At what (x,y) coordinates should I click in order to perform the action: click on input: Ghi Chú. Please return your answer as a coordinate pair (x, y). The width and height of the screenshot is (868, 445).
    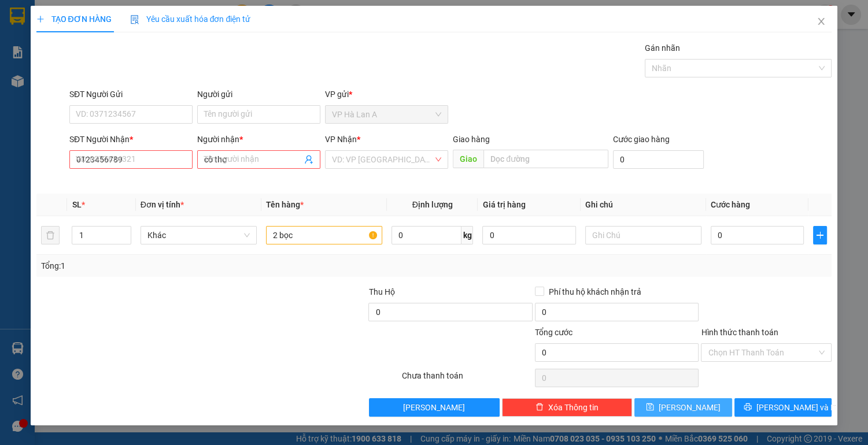
    Looking at the image, I should click on (643, 235).